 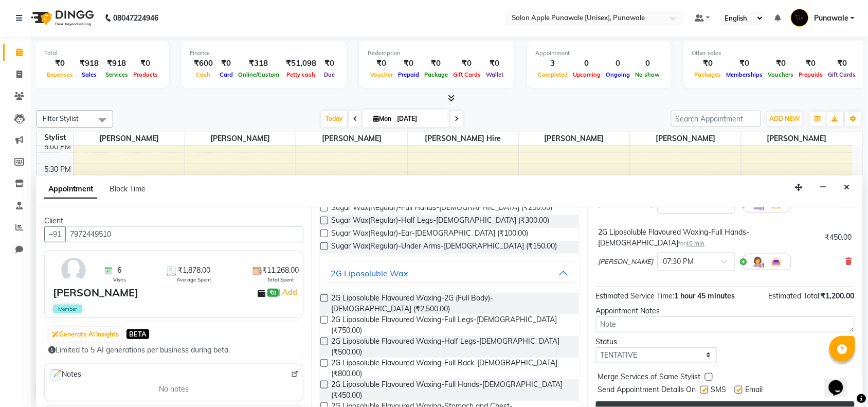 I want to click on span: Estimated Service Time:, so click(x=635, y=296).